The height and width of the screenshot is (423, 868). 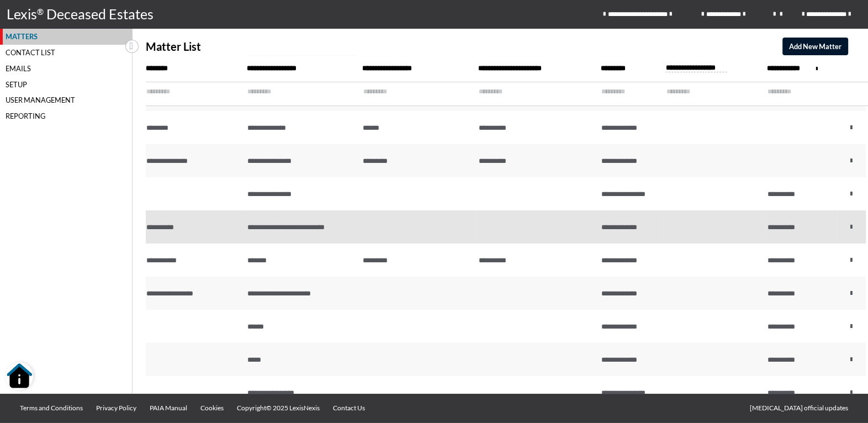 What do you see at coordinates (212, 408) in the screenshot?
I see `a: Cookies` at bounding box center [212, 408].